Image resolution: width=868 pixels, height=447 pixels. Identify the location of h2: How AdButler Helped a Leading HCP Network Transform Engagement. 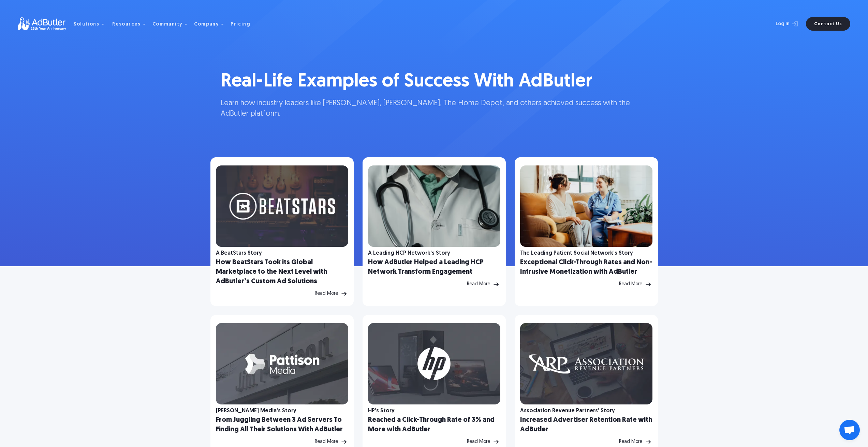
(434, 267).